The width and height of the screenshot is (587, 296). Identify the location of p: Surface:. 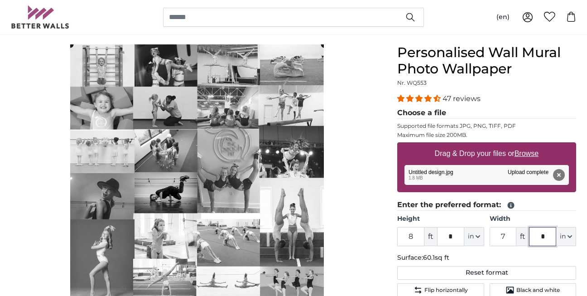
(487, 258).